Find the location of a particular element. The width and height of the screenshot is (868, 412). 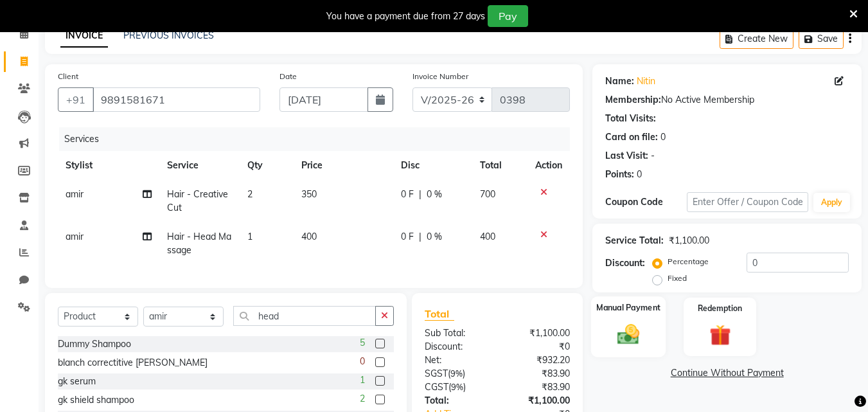

input: Enter Offer / Coupon Code is located at coordinates (747, 202).